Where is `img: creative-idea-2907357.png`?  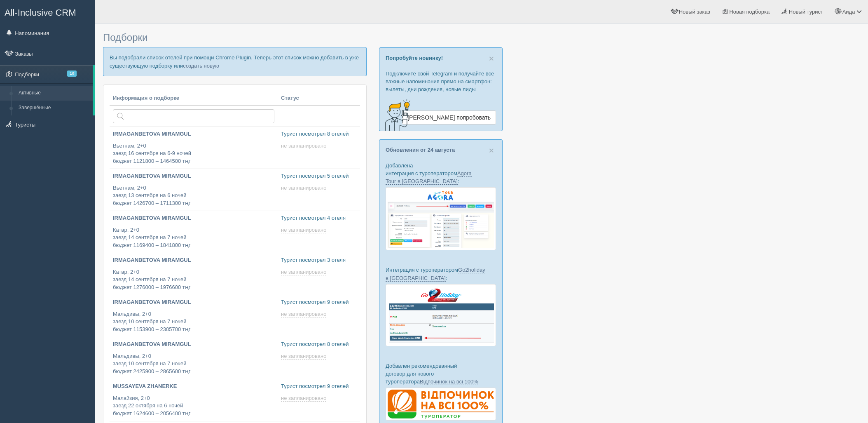
img: creative-idea-2907357.png is located at coordinates (396, 115).